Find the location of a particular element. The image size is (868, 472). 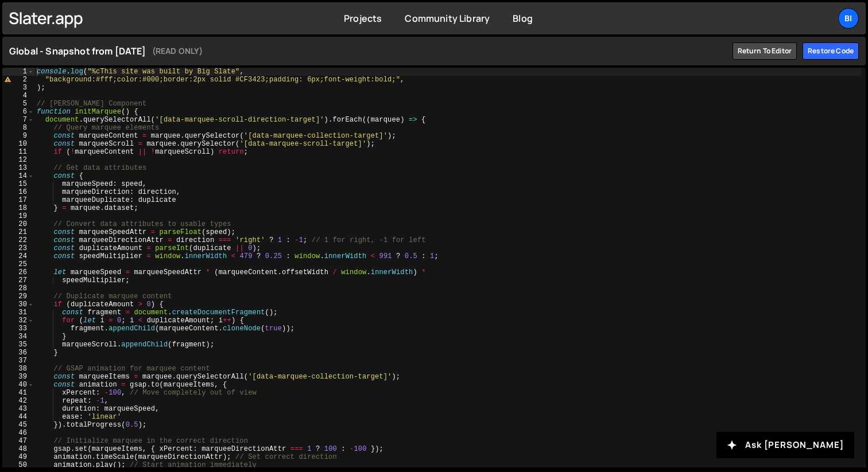

div: 33 is located at coordinates (19, 329).